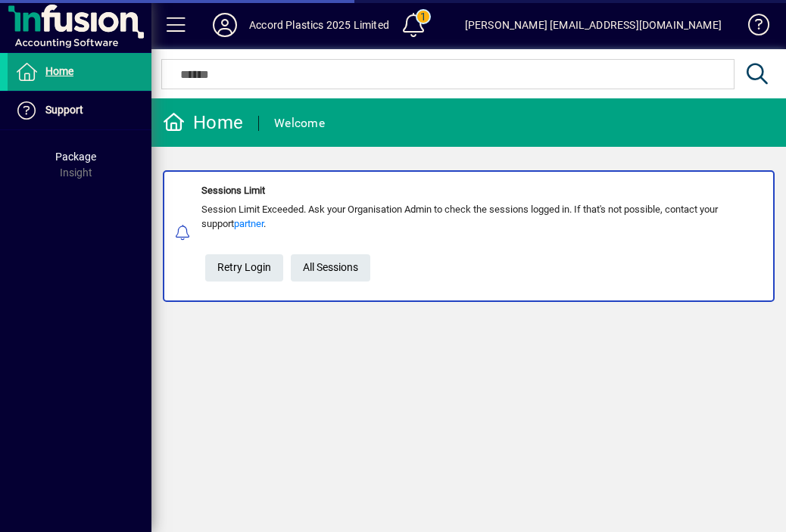 The width and height of the screenshot is (786, 532). Describe the element at coordinates (203, 123) in the screenshot. I see `div: Home` at that location.